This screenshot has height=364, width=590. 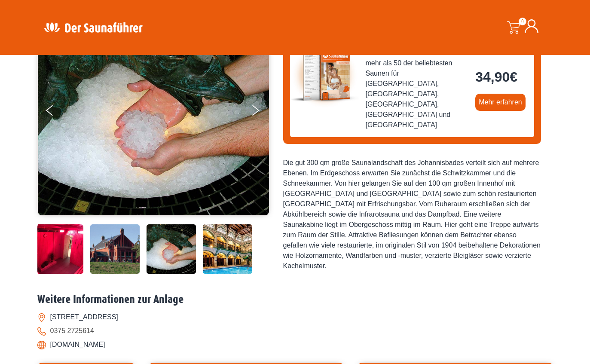 What do you see at coordinates (522, 22) in the screenshot?
I see `span: 0` at bounding box center [522, 22].